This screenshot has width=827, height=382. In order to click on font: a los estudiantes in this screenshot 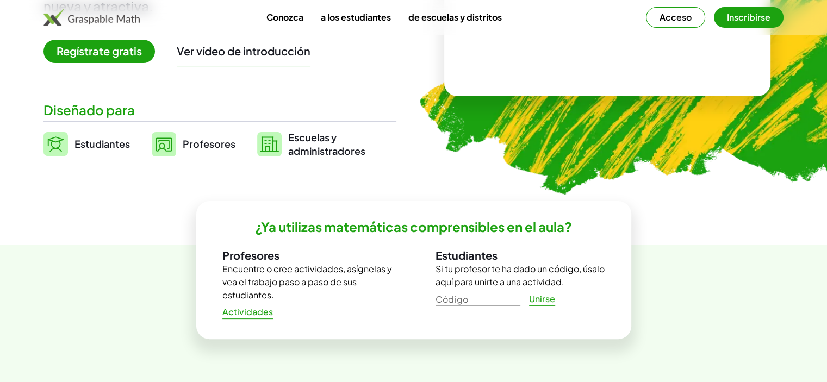, I will do `click(356, 17)`.